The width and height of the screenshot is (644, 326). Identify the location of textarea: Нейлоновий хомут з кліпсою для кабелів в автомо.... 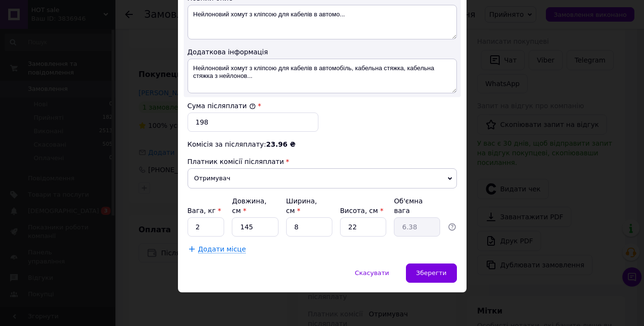
(322, 22).